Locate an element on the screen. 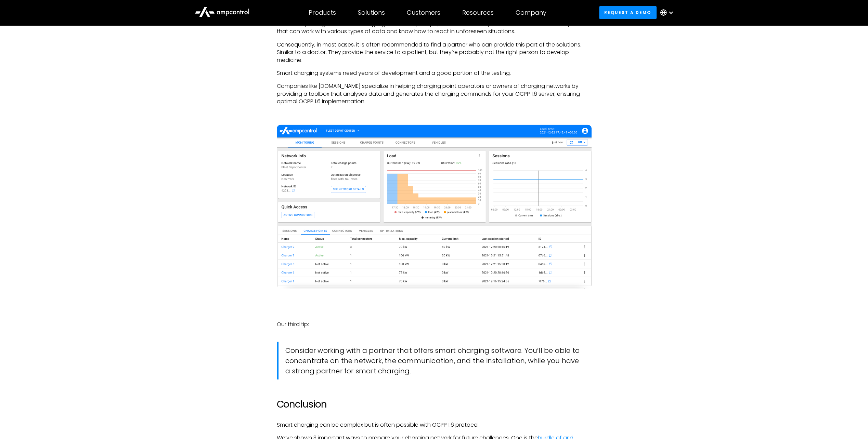 Image resolution: width=868 pixels, height=439 pixels. div: Company is located at coordinates (531, 13).